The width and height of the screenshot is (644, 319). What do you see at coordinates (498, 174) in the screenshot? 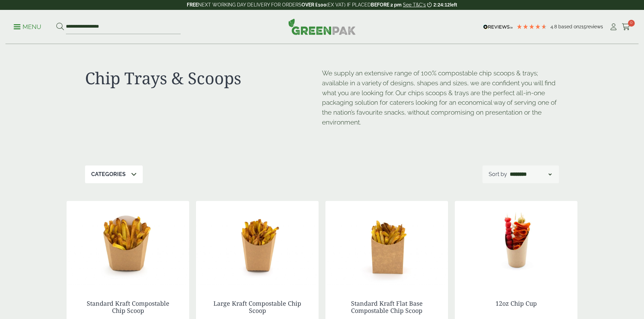
I see `p: Sort by` at bounding box center [498, 174].